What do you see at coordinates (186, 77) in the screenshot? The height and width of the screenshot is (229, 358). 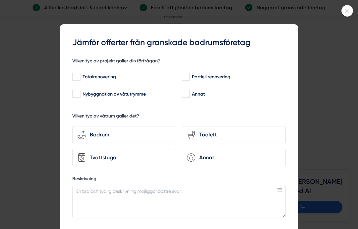 I see `input: Partiell renovering` at bounding box center [186, 77].